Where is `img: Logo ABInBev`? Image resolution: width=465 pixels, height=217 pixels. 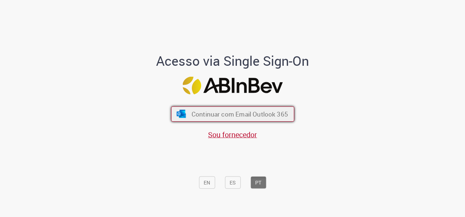
img: Logo ABInBev is located at coordinates (233, 86).